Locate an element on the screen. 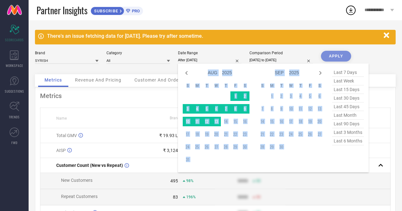  td: Sat Aug 23 2025 is located at coordinates (245, 135).